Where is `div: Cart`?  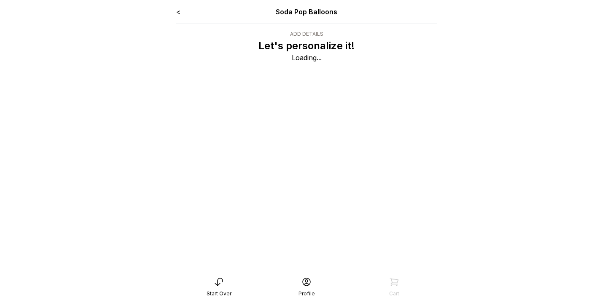
div: Cart is located at coordinates (394, 294).